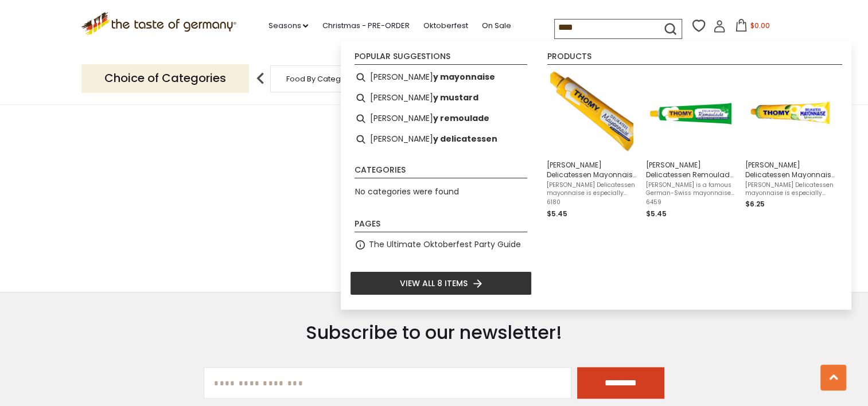 The width and height of the screenshot is (868, 406). What do you see at coordinates (496, 25) in the screenshot?
I see `a: On Sale` at bounding box center [496, 25].